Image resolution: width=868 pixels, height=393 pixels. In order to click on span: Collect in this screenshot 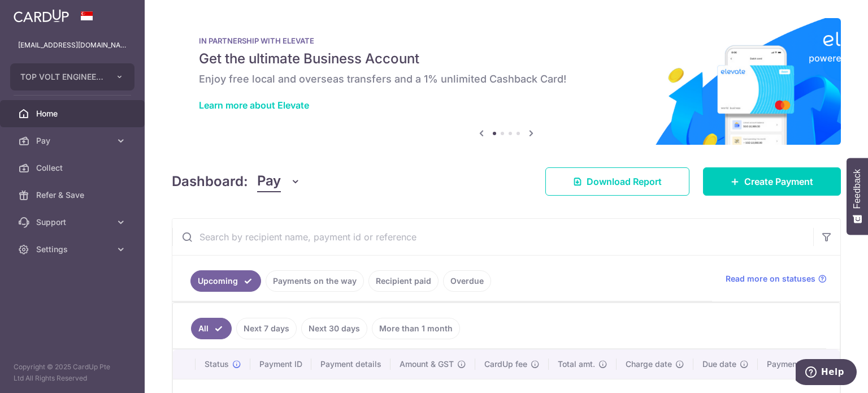, I will do `click(73, 168)`.